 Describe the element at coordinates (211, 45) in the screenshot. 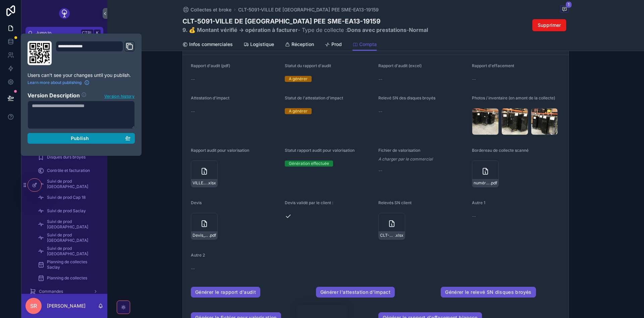

I see `span: Infos commerciales` at that location.